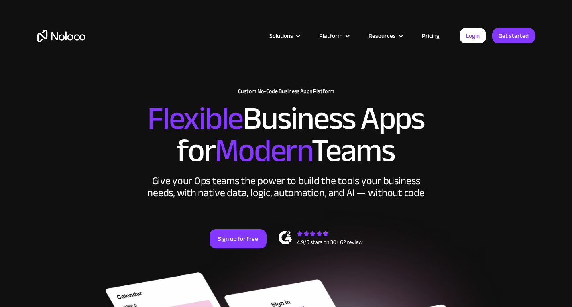 The height and width of the screenshot is (307, 572). Describe the element at coordinates (473, 36) in the screenshot. I see `a: Login` at that location.